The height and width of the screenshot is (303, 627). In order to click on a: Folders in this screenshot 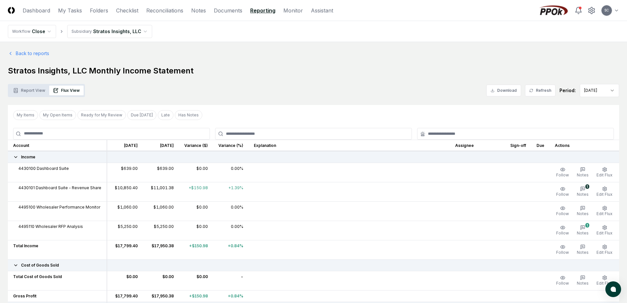, I will do `click(99, 10)`.